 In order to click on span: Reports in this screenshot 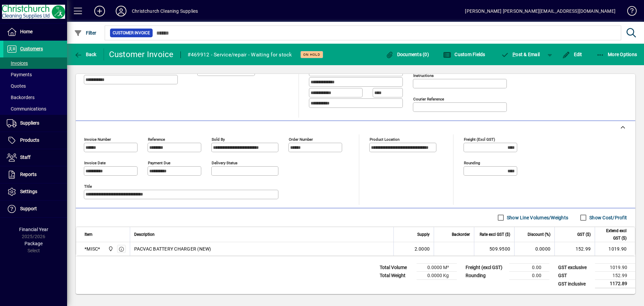, I will do `click(28, 174)`.